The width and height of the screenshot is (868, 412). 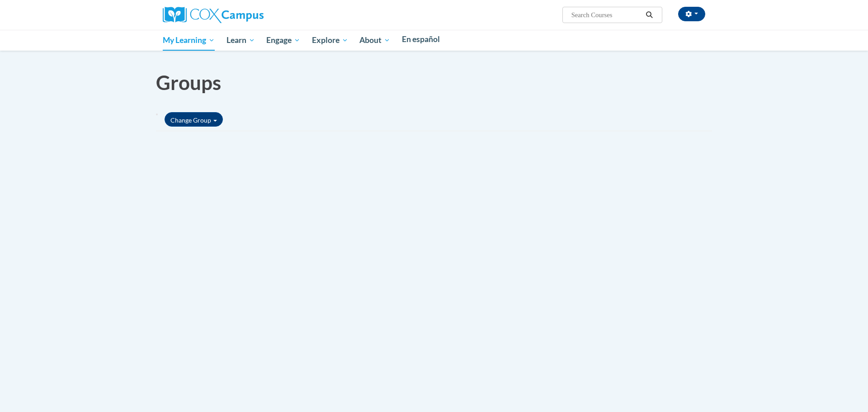 I want to click on a: Cox Campus, so click(x=213, y=14).